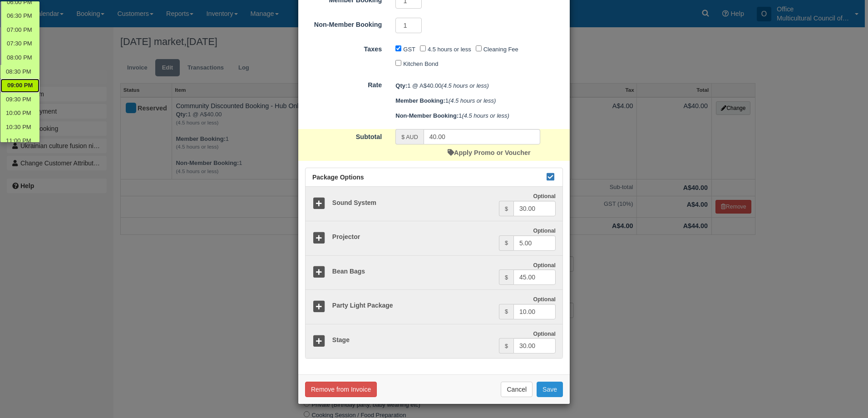 This screenshot has width=868, height=418. I want to click on span: 07:00 PM, so click(20, 30).